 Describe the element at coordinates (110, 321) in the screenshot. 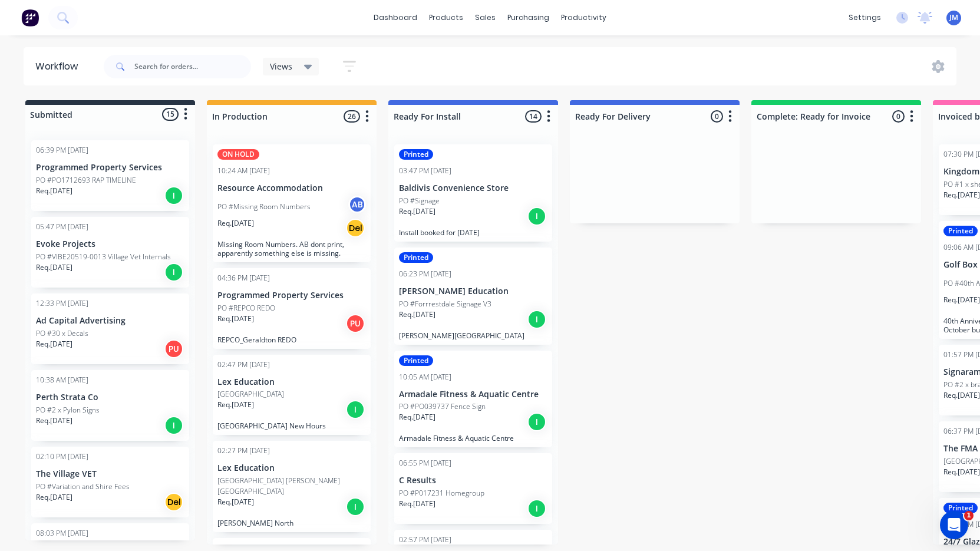

I see `p: Ad Capital Advertising` at that location.